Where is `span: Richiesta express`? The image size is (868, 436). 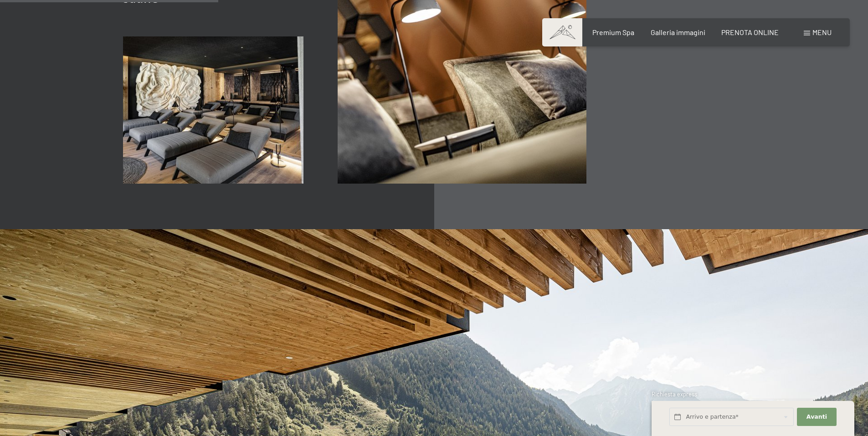
span: Richiesta express is located at coordinates (675, 394).